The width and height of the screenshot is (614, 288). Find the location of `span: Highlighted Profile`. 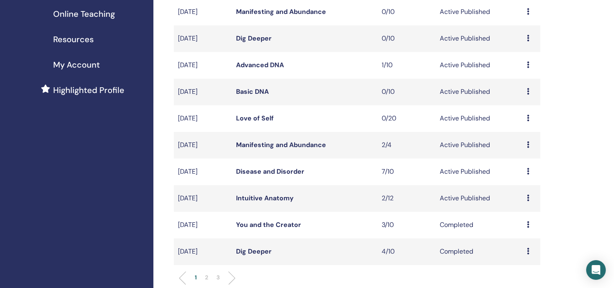

span: Highlighted Profile is located at coordinates (89, 90).